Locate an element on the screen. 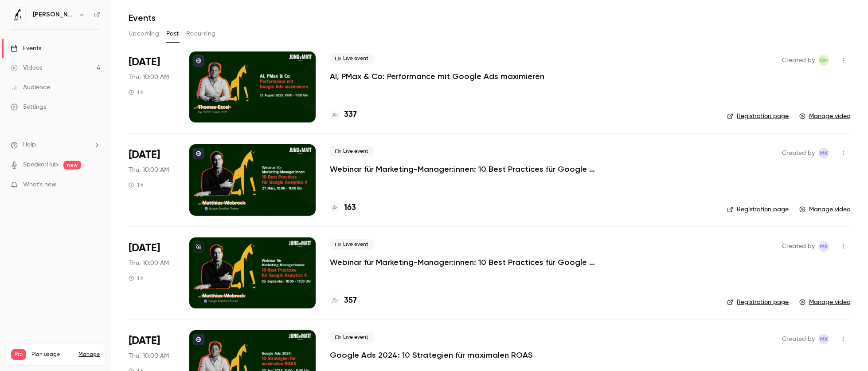  li: help-dropdown-opener is located at coordinates (56, 145).